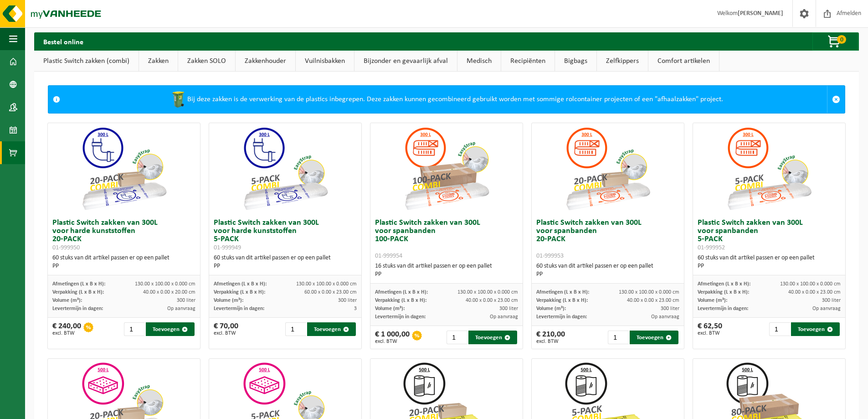 Image resolution: width=868 pixels, height=419 pixels. Describe the element at coordinates (67, 330) in the screenshot. I see `div: € 240,00` at that location.